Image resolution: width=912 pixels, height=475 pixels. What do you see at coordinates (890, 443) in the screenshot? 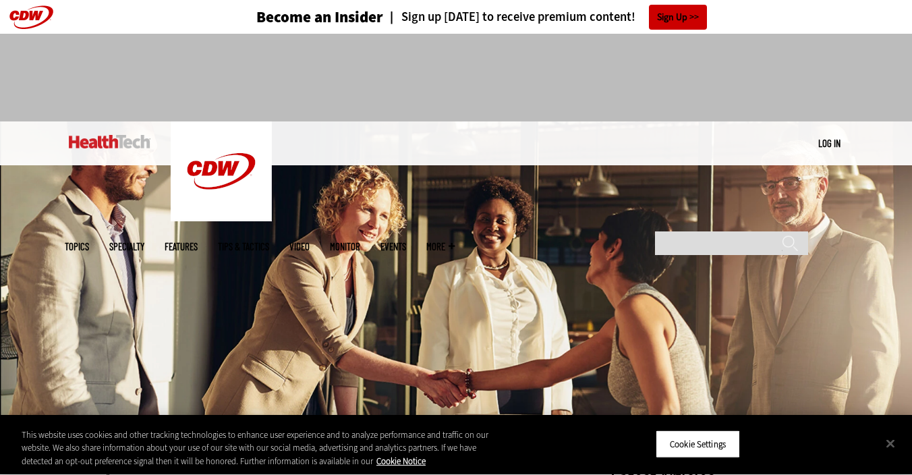
I see `button: Close` at bounding box center [890, 443].